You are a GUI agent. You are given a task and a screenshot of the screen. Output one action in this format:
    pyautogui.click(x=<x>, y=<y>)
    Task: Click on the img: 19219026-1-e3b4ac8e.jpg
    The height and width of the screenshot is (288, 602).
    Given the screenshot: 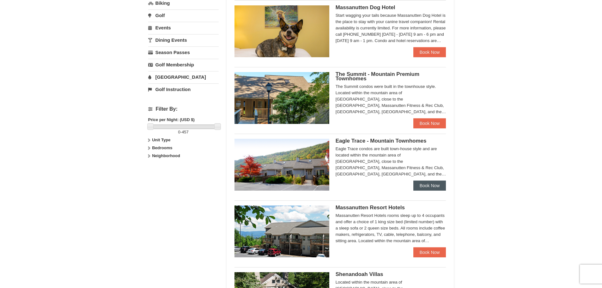 What is the action you would take?
    pyautogui.click(x=282, y=232)
    